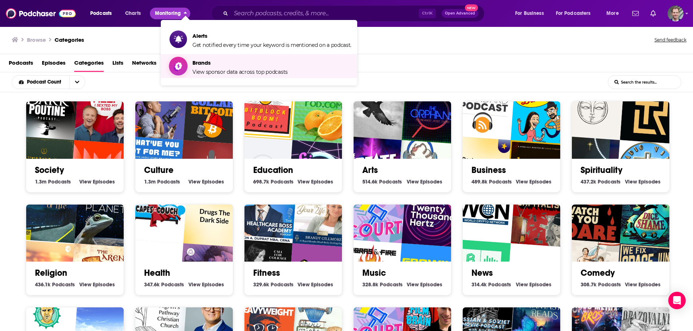 This screenshot has height=331, width=693. I want to click on span: Brands, so click(240, 63).